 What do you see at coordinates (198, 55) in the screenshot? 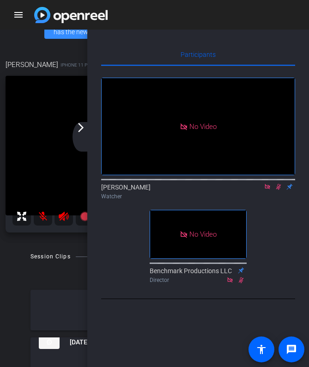
I see `span: Participants` at bounding box center [198, 55].